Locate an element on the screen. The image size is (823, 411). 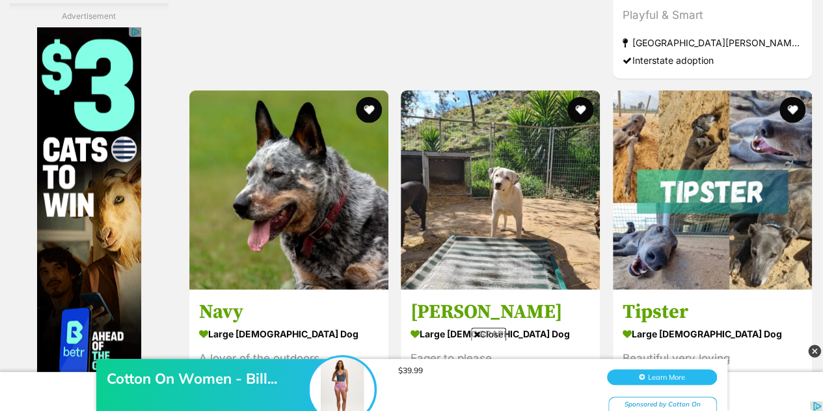
img: Tipster - Greyhound Dog is located at coordinates (713, 190).